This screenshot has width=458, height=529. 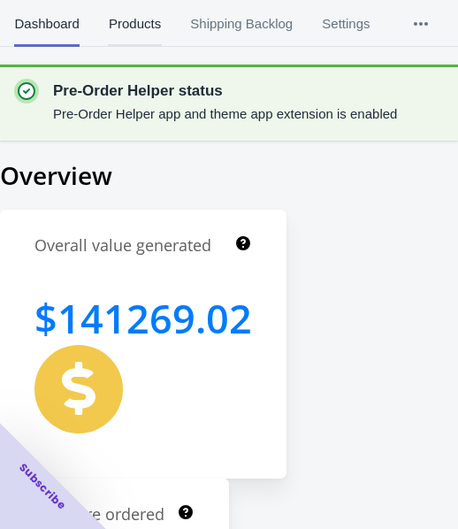 I want to click on p: Pre-Order Helper status, so click(x=225, y=91).